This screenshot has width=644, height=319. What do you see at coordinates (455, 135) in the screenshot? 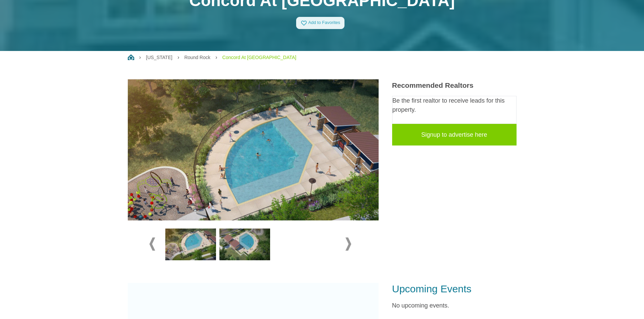
I see `a: Signup to advertise here` at bounding box center [455, 135].